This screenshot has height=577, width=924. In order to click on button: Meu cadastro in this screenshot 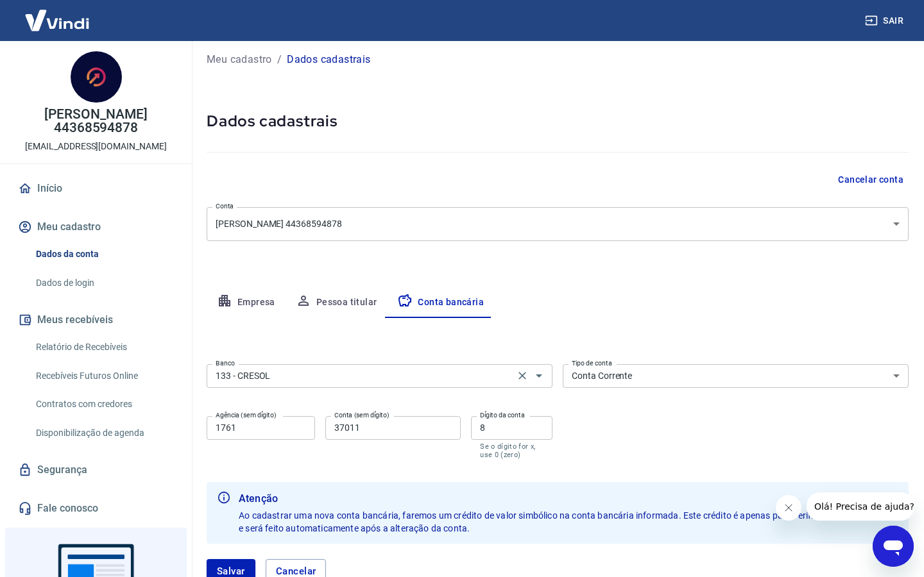, I will do `click(96, 227)`.